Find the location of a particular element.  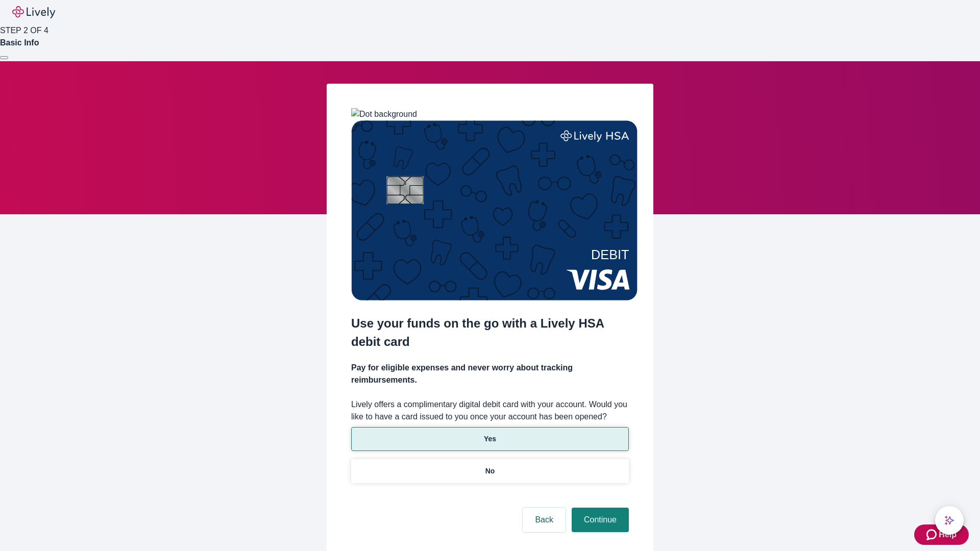

img: Lively is located at coordinates (34, 12).